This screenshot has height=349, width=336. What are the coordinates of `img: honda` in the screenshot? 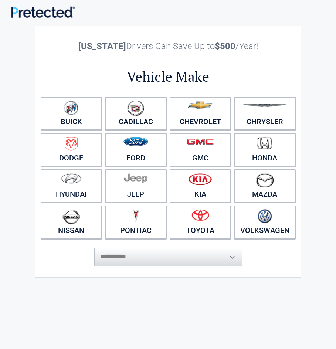 It's located at (265, 143).